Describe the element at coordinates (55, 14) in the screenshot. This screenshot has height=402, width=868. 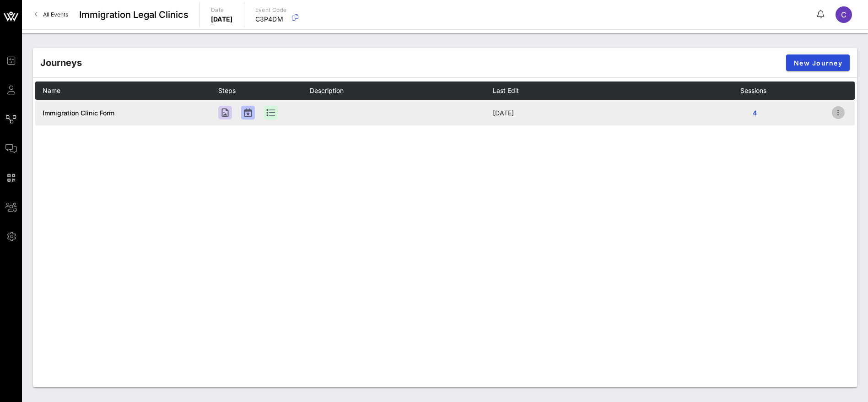
I see `span: All Events` at that location.